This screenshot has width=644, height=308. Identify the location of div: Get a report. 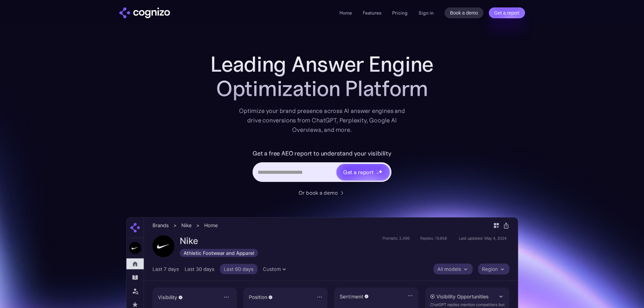
(358, 172).